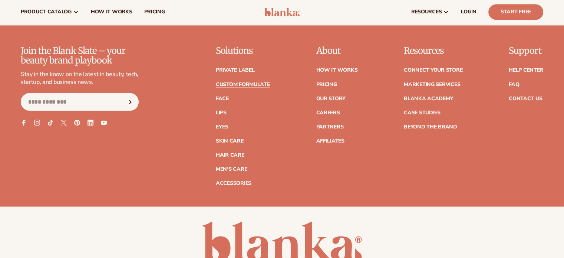 The width and height of the screenshot is (564, 258). I want to click on a: Start Free, so click(516, 12).